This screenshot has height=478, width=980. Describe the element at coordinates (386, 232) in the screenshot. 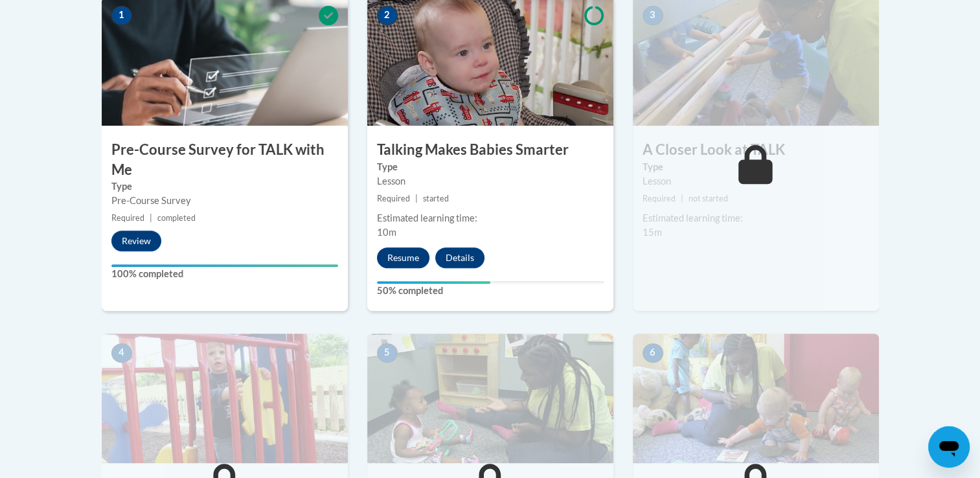

I see `span: 10m` at that location.